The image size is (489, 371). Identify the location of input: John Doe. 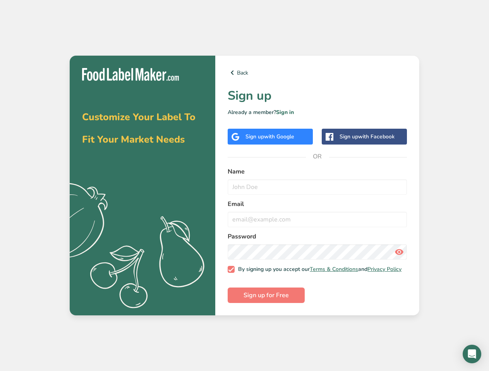
(317, 187).